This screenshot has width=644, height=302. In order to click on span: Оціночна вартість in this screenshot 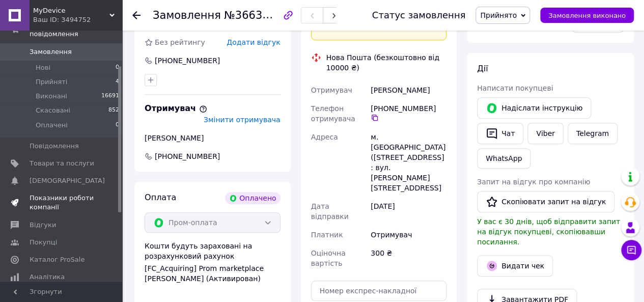, I will do `click(328, 258)`.